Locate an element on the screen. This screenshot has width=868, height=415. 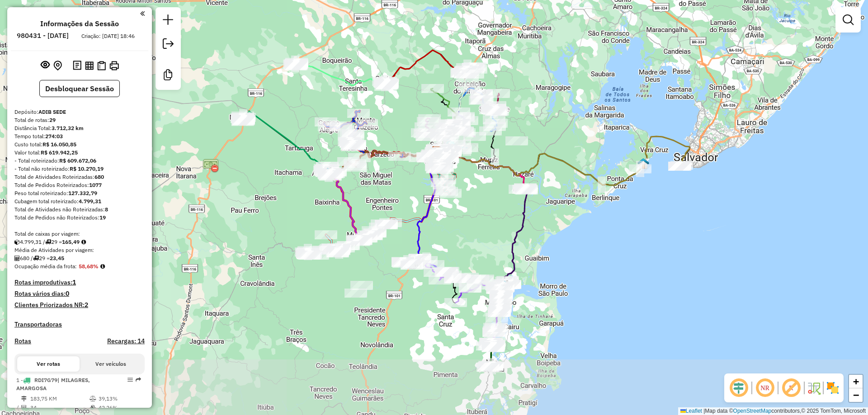
strong: 2 is located at coordinates (86, 305).